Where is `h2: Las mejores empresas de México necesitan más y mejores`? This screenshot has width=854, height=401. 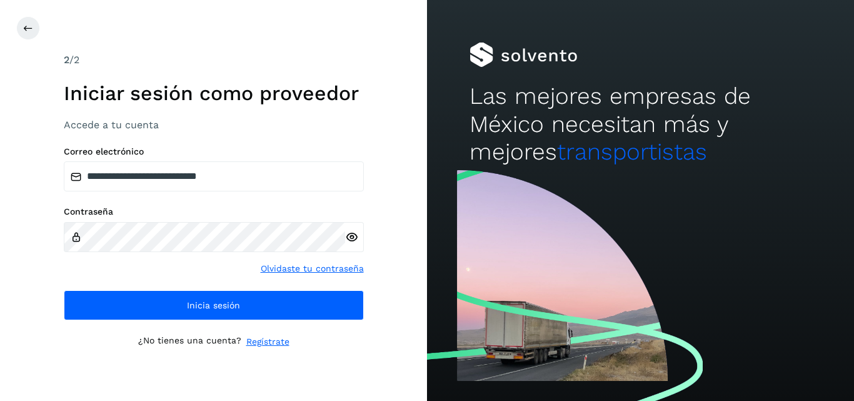 h2: Las mejores empresas de México necesitan más y mejores is located at coordinates (640, 124).